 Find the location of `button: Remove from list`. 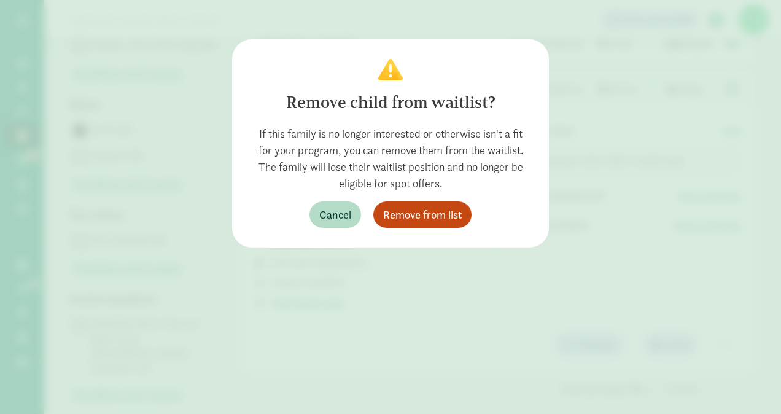

button: Remove from list is located at coordinates (422, 214).